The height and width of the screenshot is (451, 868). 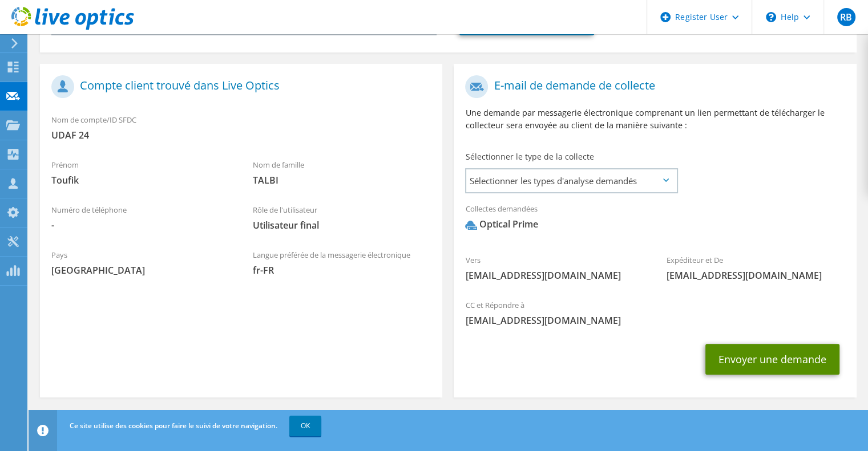 I want to click on h1: E-mail de demande de collecte, so click(x=652, y=87).